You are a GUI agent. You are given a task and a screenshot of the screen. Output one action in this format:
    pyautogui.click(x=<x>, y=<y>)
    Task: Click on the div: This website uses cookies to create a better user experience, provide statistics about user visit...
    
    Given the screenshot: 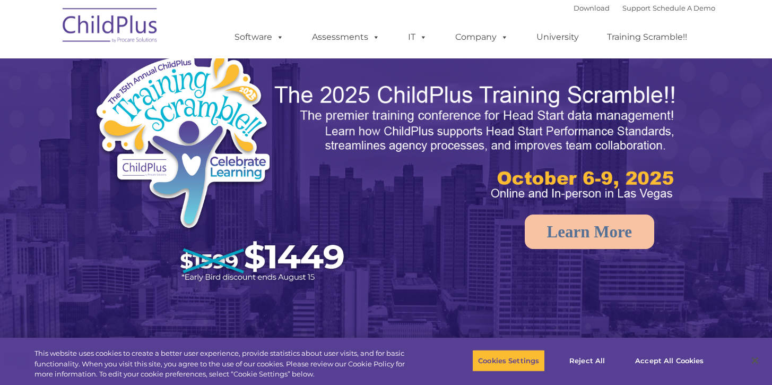 What is the action you would take?
    pyautogui.click(x=229, y=363)
    